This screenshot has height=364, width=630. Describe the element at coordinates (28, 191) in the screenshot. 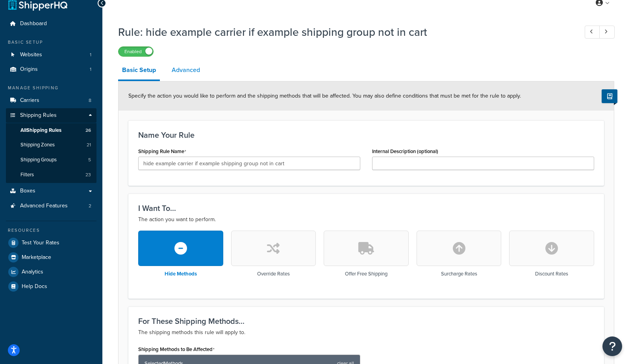

I see `span: Boxes` at that location.